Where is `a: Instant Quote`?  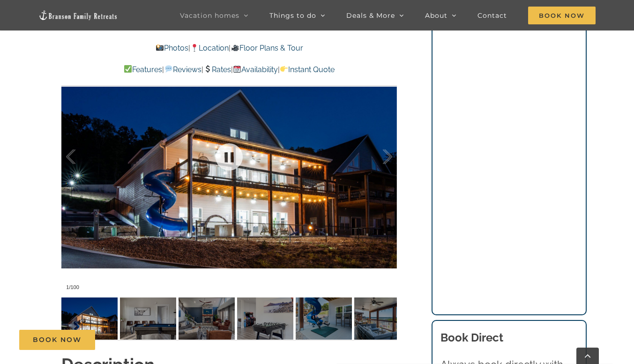 a: Instant Quote is located at coordinates (307, 69).